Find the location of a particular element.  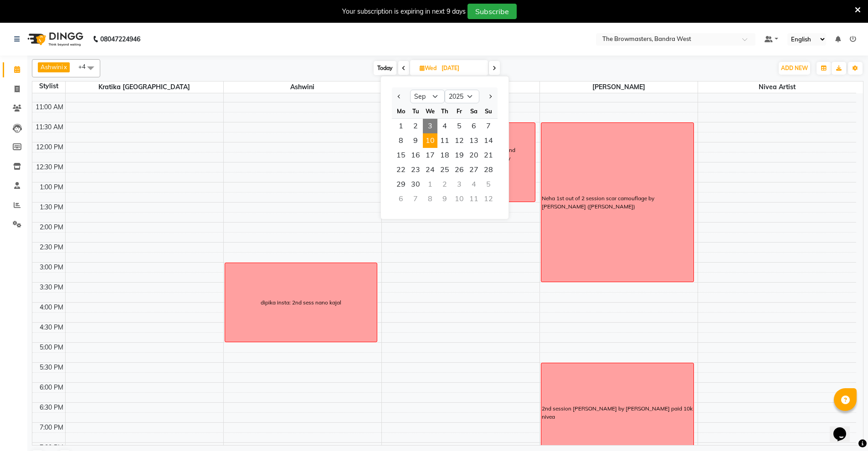

a: x is located at coordinates (64, 67).